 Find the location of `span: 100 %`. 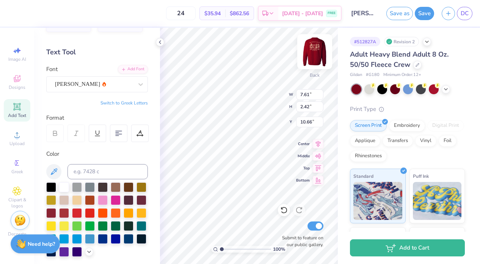

span: 100 % is located at coordinates (279, 249).